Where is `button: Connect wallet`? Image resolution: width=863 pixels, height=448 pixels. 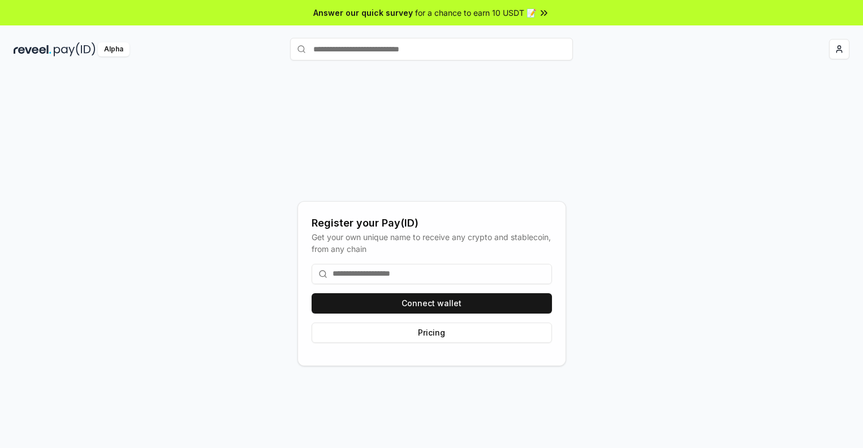 button: Connect wallet is located at coordinates (431, 304).